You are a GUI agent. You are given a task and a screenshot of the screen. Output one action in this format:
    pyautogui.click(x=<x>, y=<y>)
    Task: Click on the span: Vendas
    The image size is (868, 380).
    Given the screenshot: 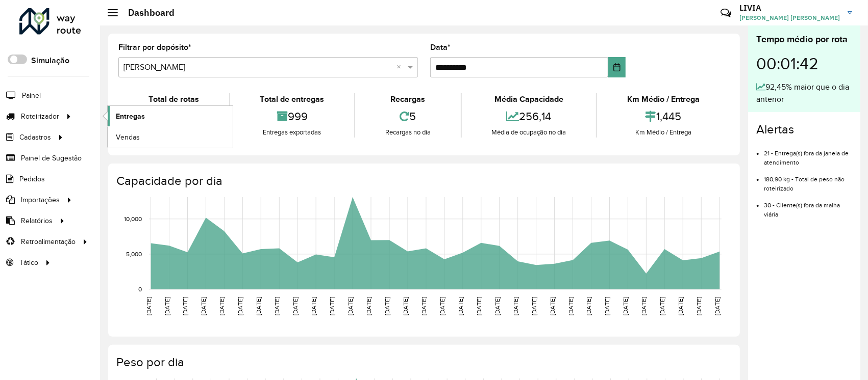 What is the action you would take?
    pyautogui.click(x=127, y=137)
    